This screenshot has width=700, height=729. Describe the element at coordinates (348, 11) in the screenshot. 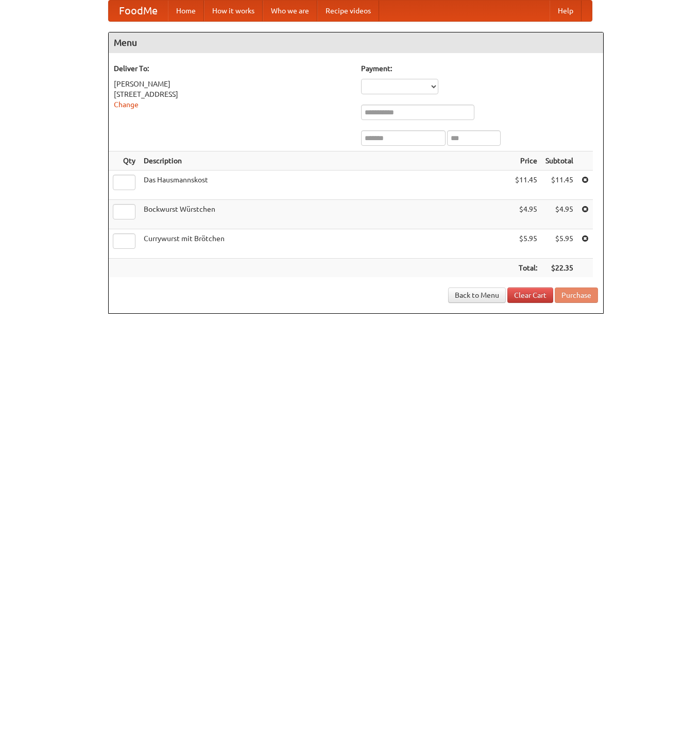

I see `a: Recipe videos` at that location.